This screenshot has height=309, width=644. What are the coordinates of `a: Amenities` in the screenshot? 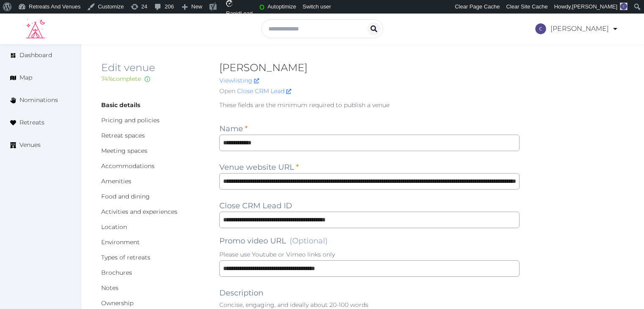 It's located at (116, 181).